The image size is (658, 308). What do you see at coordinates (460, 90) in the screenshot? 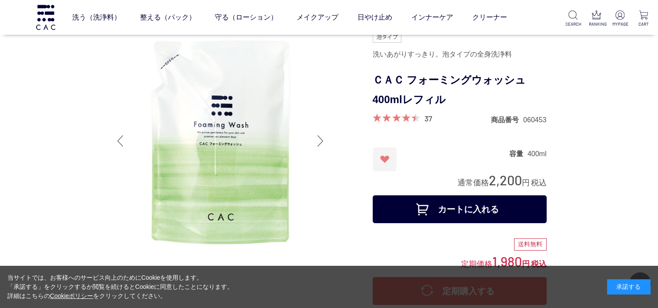
I see `h1: ＣＡＣ フォーミングウォッシュ400mlレフィル` at bounding box center [460, 90].